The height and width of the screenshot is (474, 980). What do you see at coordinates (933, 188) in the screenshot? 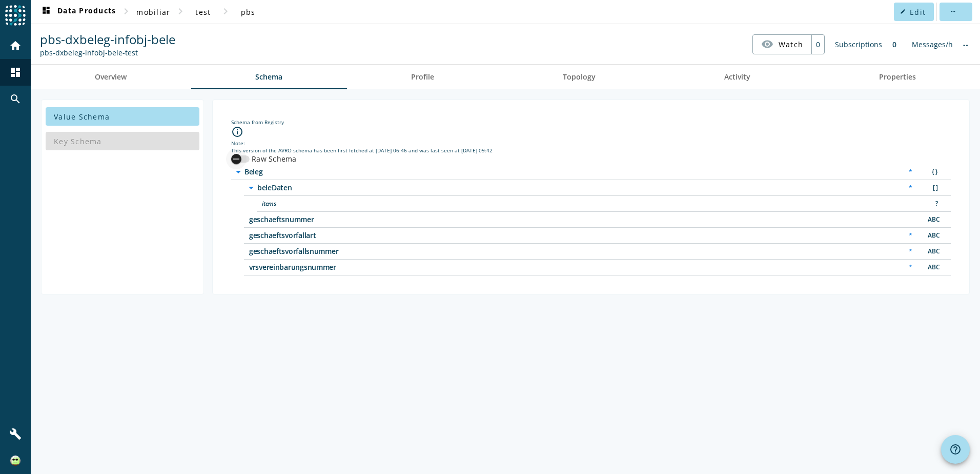
I see `div: Array` at bounding box center [933, 188].